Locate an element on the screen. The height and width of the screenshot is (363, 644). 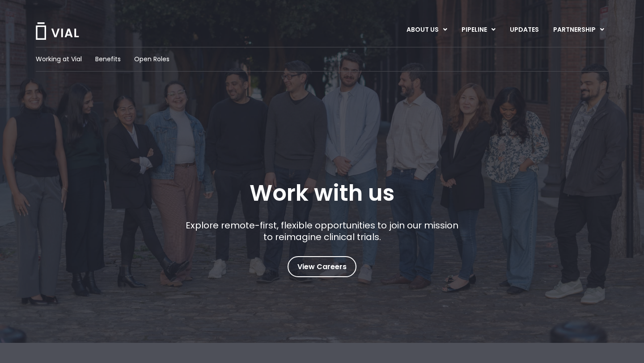
a: PARTNERSHIPMenu Toggle is located at coordinates (579, 30).